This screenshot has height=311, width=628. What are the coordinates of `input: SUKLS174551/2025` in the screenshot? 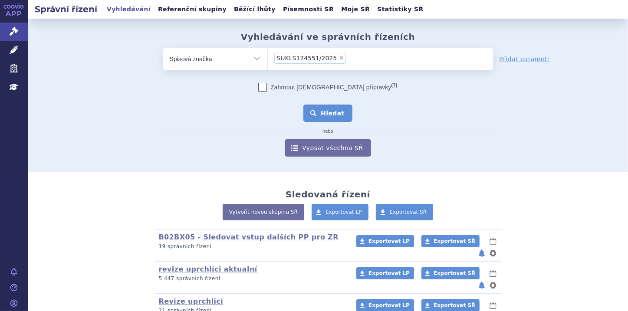 It's located at (350, 58).